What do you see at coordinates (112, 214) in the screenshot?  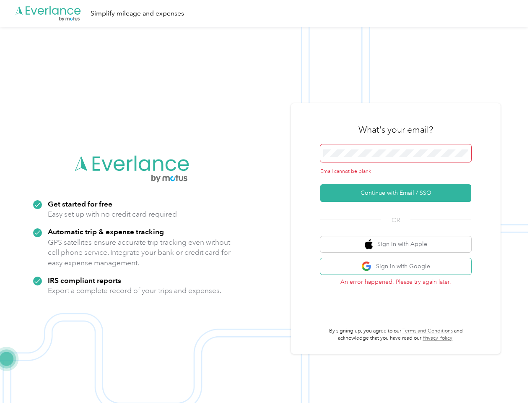 I see `p: Easy set up with no credit card required` at bounding box center [112, 214].